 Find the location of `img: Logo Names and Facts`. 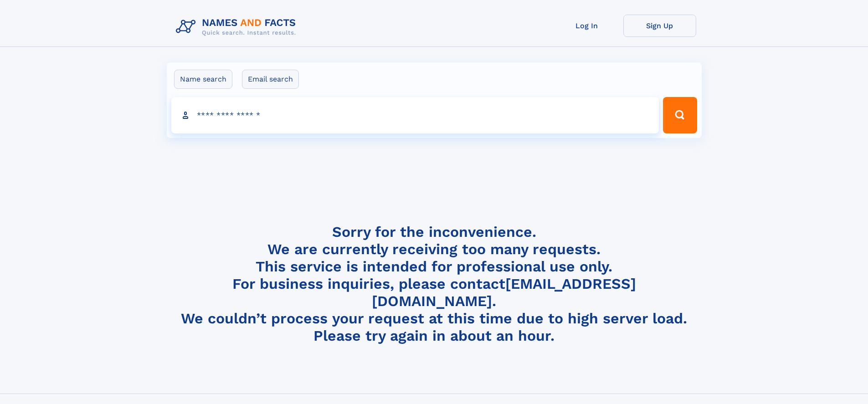

img: Logo Names and Facts is located at coordinates (238, 27).